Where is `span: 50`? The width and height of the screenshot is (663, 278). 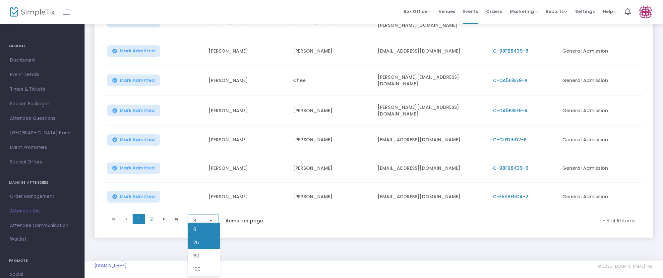
span: 50 is located at coordinates (196, 256).